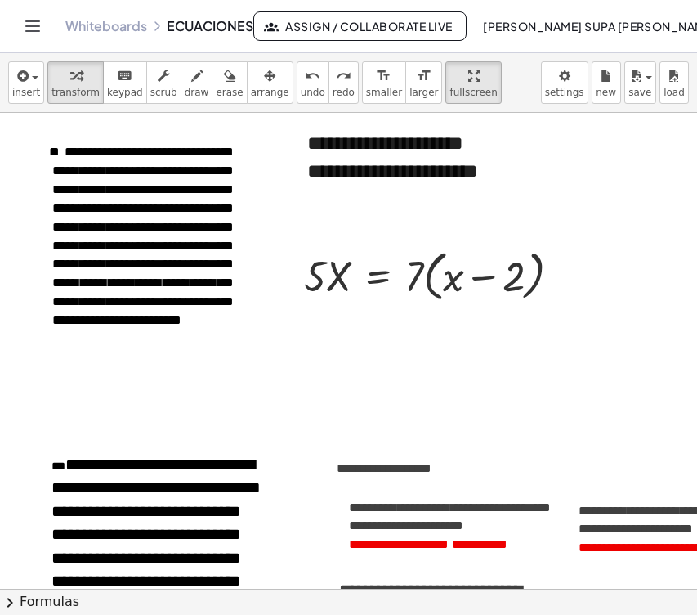  Describe the element at coordinates (565, 83) in the screenshot. I see `button: settings` at that location.